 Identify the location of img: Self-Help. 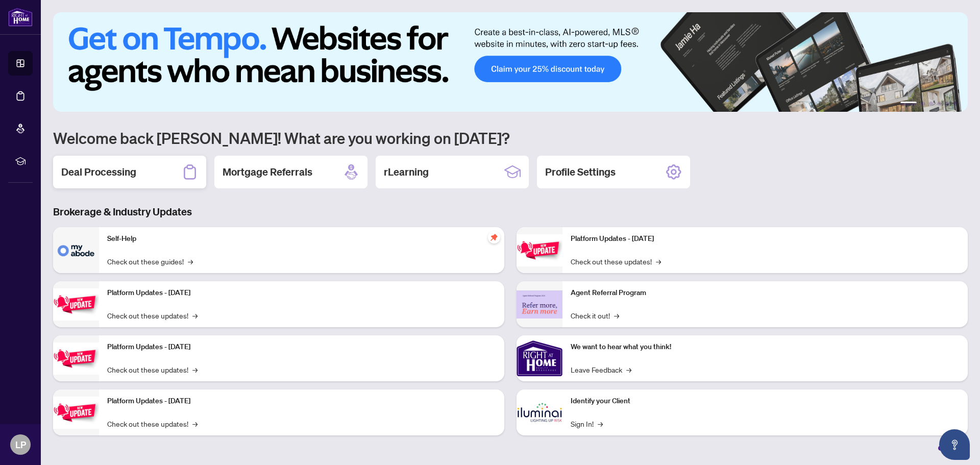
(76, 250).